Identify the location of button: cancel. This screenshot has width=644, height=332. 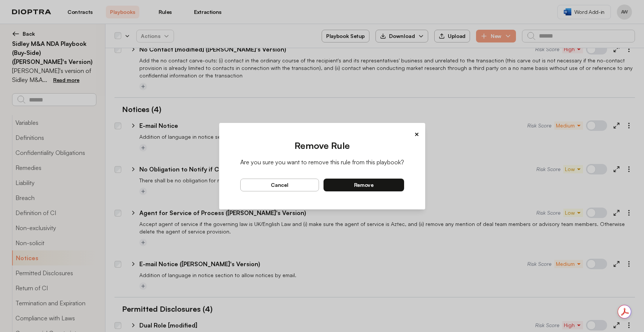
(280, 185).